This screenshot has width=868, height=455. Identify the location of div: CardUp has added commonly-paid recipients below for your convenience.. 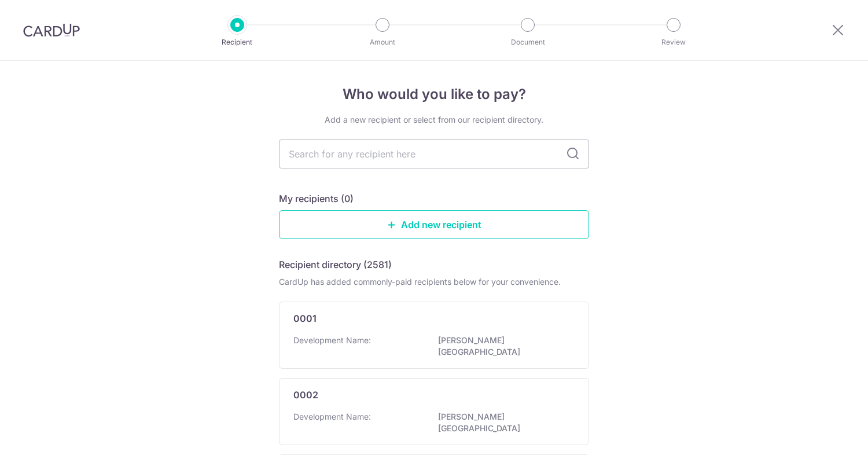
(434, 282).